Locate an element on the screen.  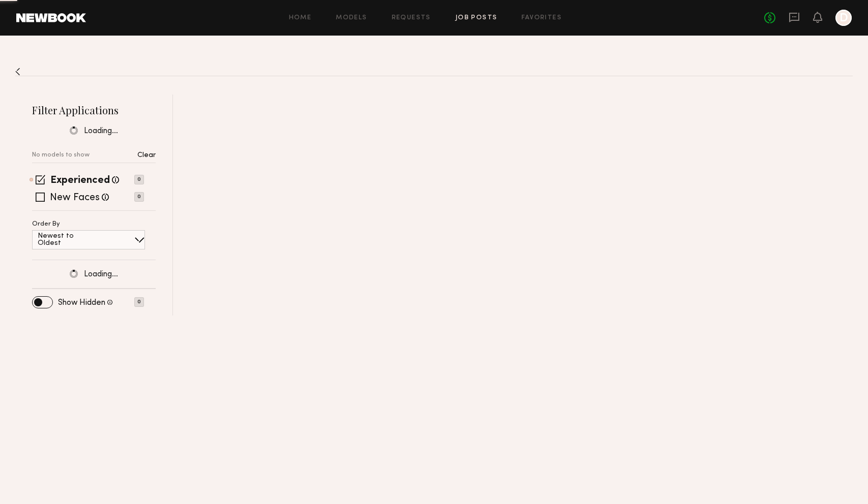
label: Experienced is located at coordinates (80, 181).